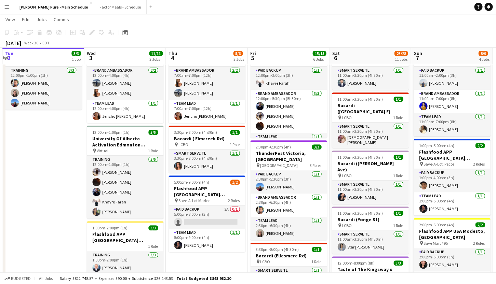 This screenshot has height=284, width=496. I want to click on span: Edit, so click(26, 19).